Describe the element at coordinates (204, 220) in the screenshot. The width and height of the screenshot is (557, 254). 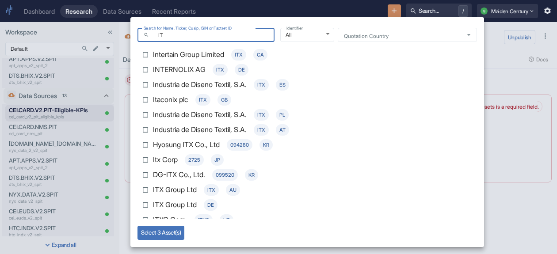
I see `span: ITXC` at that location.